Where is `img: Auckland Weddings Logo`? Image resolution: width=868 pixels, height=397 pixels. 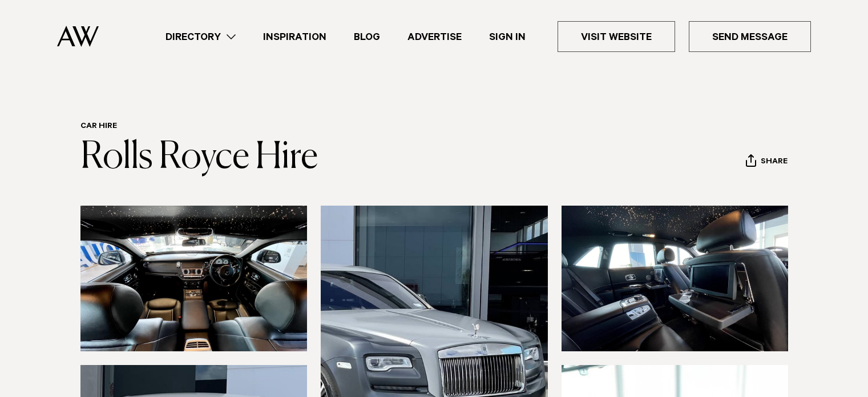 img: Auckland Weddings Logo is located at coordinates (78, 36).